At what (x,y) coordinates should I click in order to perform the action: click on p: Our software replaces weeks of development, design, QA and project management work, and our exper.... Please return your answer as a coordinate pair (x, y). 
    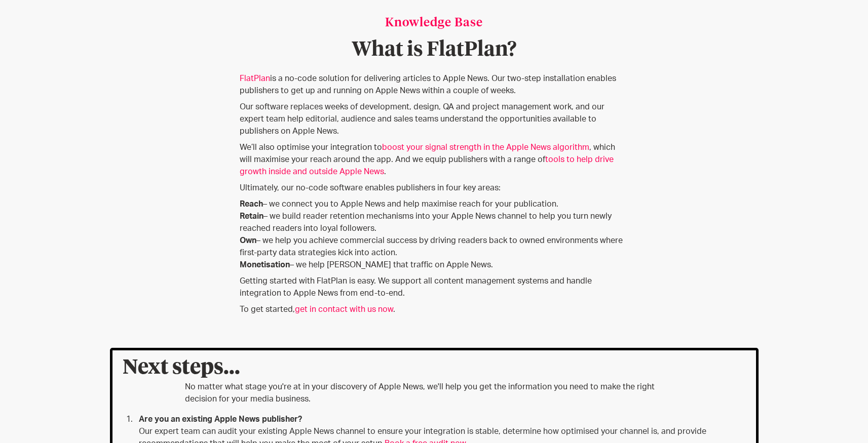
    Looking at the image, I should click on (434, 119).